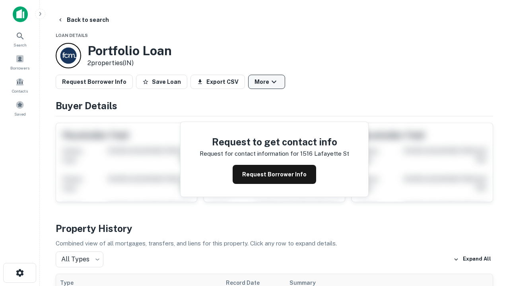 This screenshot has height=286, width=509. I want to click on span: Saved, so click(20, 114).